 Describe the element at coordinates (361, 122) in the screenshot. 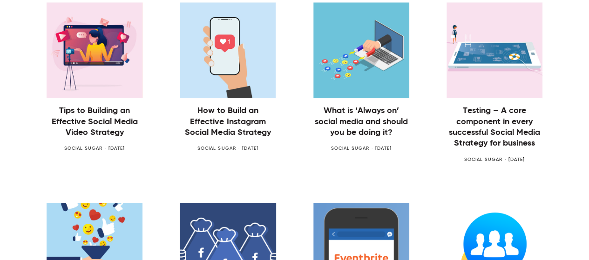

I see `a: What is ‘Always on’ social media and should you be doing it?` at that location.